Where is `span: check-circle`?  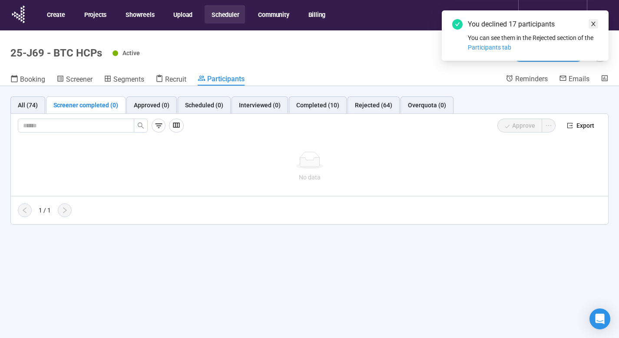 span: check-circle is located at coordinates (458, 24).